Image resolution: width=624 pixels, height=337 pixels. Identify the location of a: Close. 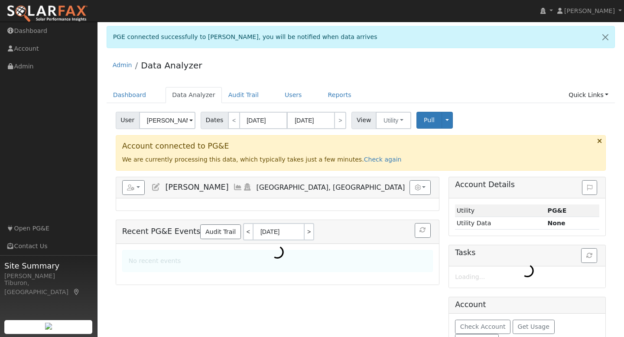
(605, 37).